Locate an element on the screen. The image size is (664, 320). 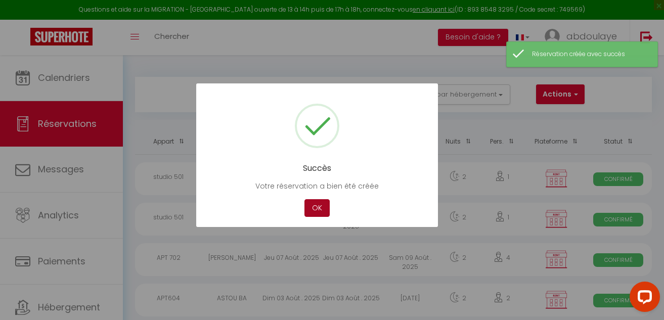
div: Réservation créée avec succès is located at coordinates (590, 54).